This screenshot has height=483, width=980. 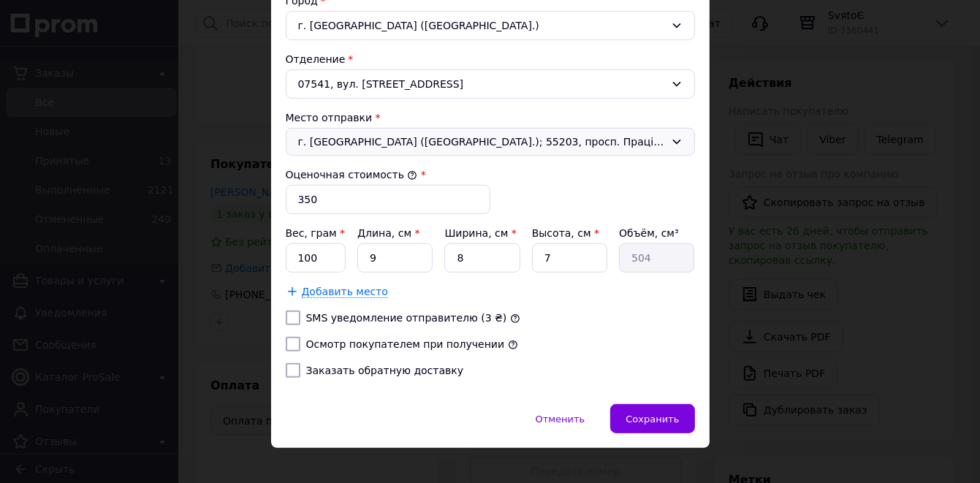 What do you see at coordinates (561, 418) in the screenshot?
I see `span: Отменить` at bounding box center [561, 418].